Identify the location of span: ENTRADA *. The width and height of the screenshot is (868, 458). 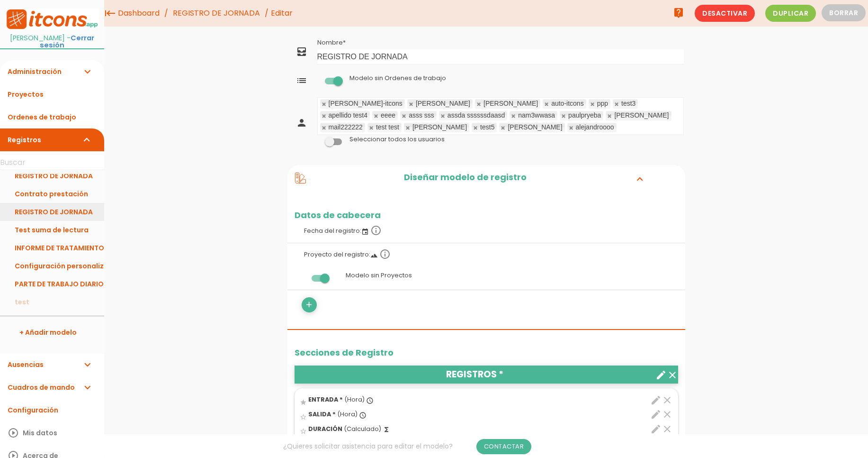
(325, 399).